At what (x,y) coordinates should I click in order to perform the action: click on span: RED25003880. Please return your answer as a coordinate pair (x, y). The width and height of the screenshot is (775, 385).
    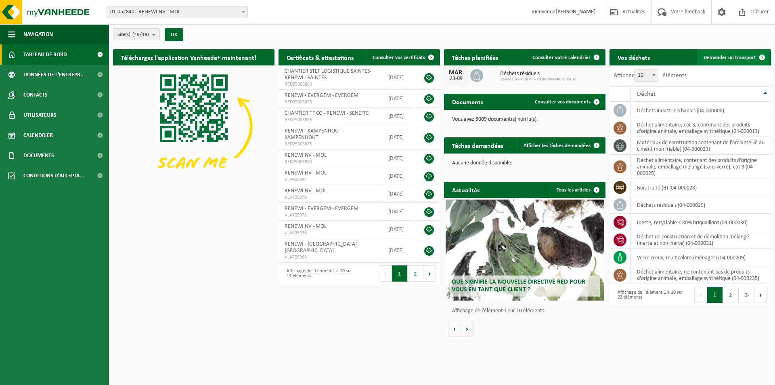
    Looking at the image, I should click on (330, 84).